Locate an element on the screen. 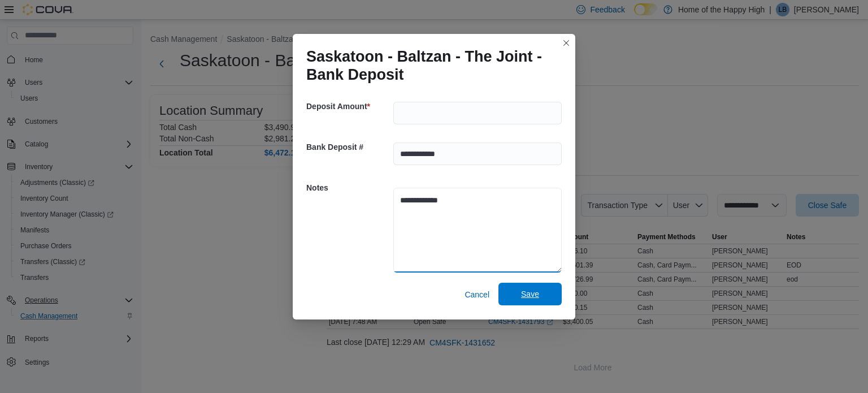 This screenshot has width=868, height=393. button: Save is located at coordinates (530, 294).